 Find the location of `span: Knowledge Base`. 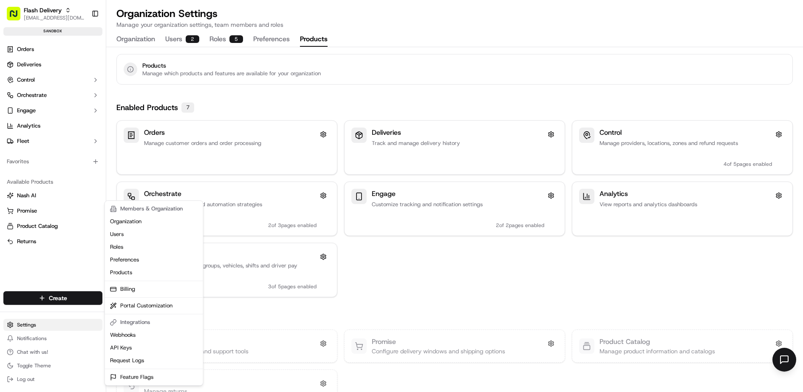

span: Knowledge Base is located at coordinates (41, 127).